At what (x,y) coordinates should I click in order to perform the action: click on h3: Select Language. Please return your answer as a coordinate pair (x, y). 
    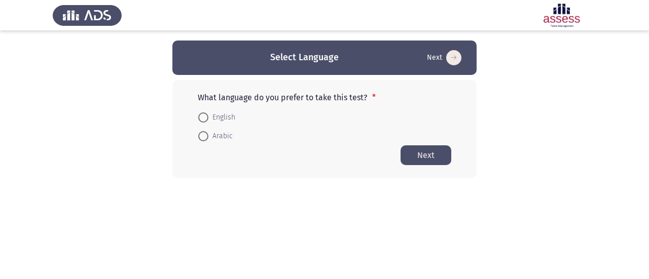
    Looking at the image, I should click on (304, 57).